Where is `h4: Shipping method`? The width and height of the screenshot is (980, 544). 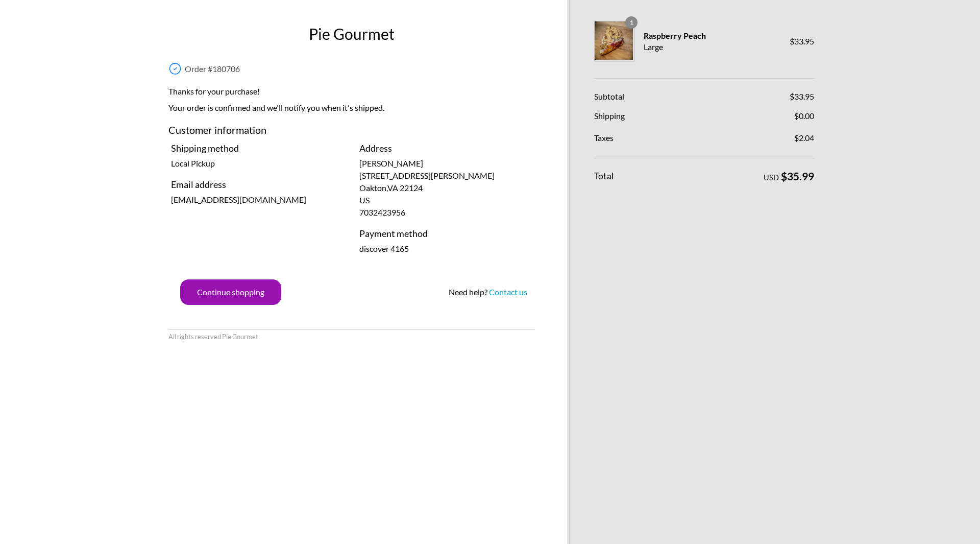
h4: Shipping method is located at coordinates (258, 148).